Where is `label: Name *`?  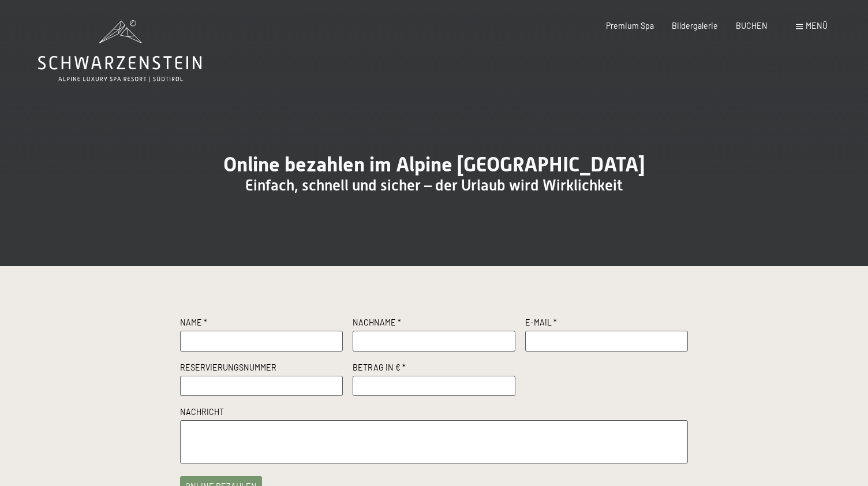
label: Name * is located at coordinates (262, 324).